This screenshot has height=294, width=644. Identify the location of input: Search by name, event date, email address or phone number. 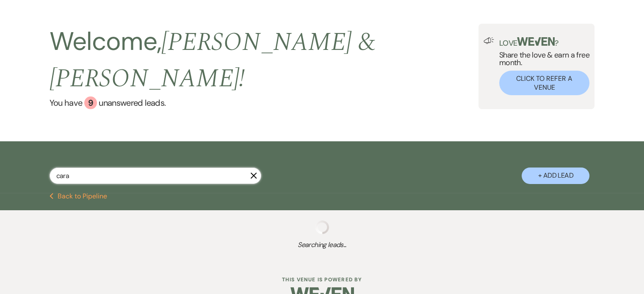
(156, 176).